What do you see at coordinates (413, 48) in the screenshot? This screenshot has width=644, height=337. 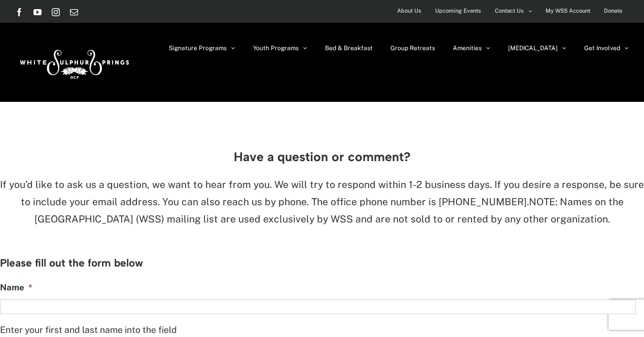 I see `a: Group Retreats` at bounding box center [413, 48].